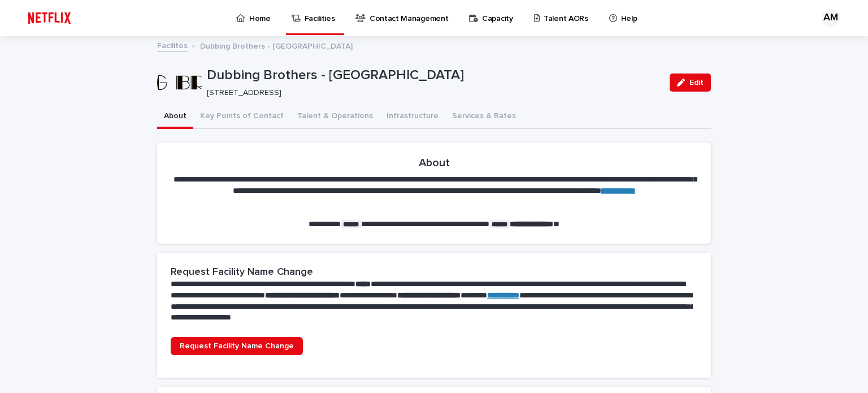  I want to click on a: Facilites, so click(173, 45).